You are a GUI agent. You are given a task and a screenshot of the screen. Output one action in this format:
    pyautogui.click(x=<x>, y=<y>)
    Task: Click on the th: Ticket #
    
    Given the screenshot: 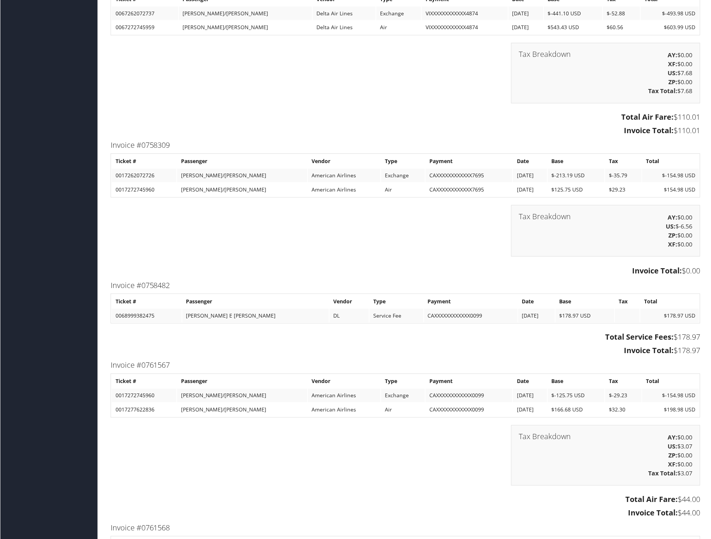 What is the action you would take?
    pyautogui.click(x=144, y=382)
    